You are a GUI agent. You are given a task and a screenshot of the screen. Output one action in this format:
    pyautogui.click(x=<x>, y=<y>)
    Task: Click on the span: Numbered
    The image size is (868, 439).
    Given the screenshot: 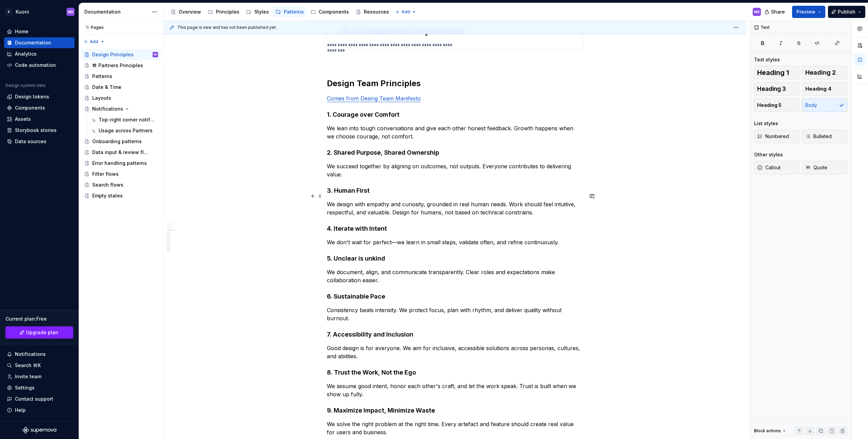 What is the action you would take?
    pyautogui.click(x=774, y=136)
    